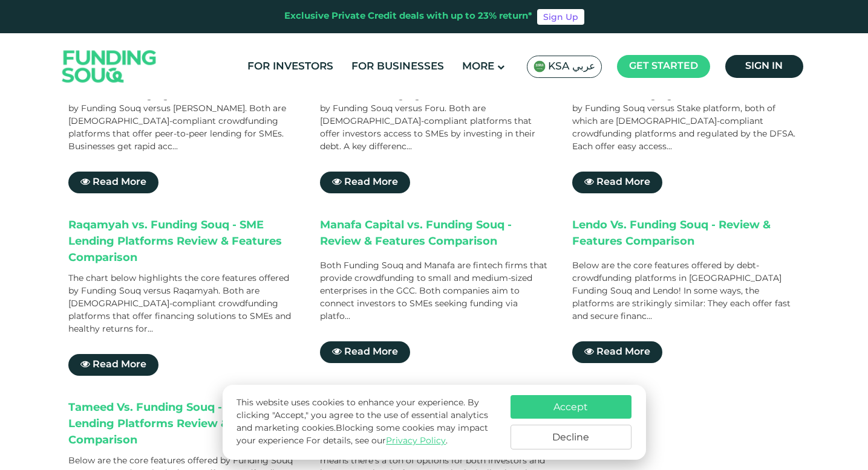 The height and width of the screenshot is (470, 868). What do you see at coordinates (571, 407) in the screenshot?
I see `button: Accept` at bounding box center [571, 407].